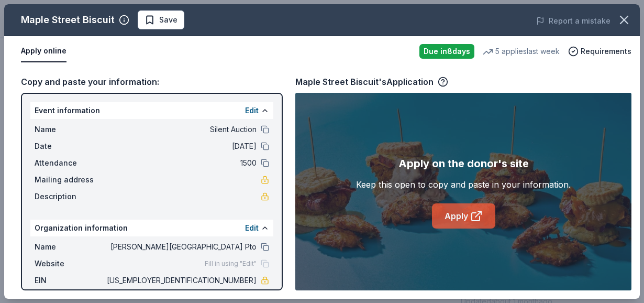 The height and width of the screenshot is (303, 644). Describe the element at coordinates (152, 110) in the screenshot. I see `div: Event information` at that location.